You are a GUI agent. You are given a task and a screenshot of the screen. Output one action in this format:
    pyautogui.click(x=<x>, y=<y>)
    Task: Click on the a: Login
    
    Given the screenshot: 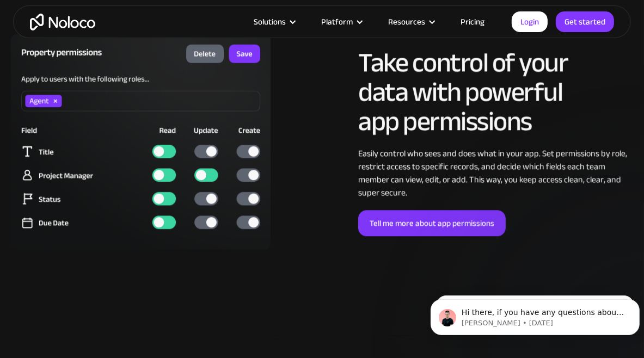 What is the action you would take?
    pyautogui.click(x=530, y=22)
    